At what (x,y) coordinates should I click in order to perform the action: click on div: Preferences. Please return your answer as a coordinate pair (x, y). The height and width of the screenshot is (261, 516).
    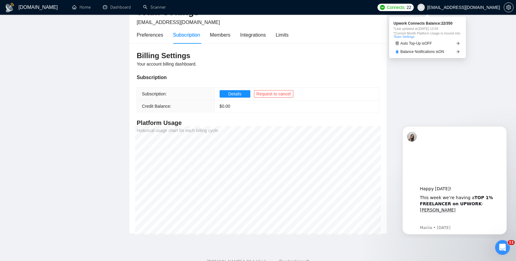
    Looking at the image, I should click on (150, 35).